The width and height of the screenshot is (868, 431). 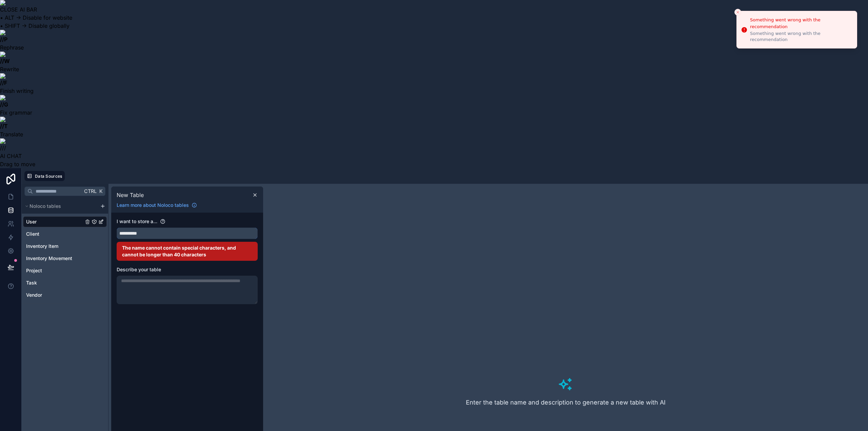 What do you see at coordinates (139, 269) in the screenshot?
I see `span: Describe your table` at bounding box center [139, 269].